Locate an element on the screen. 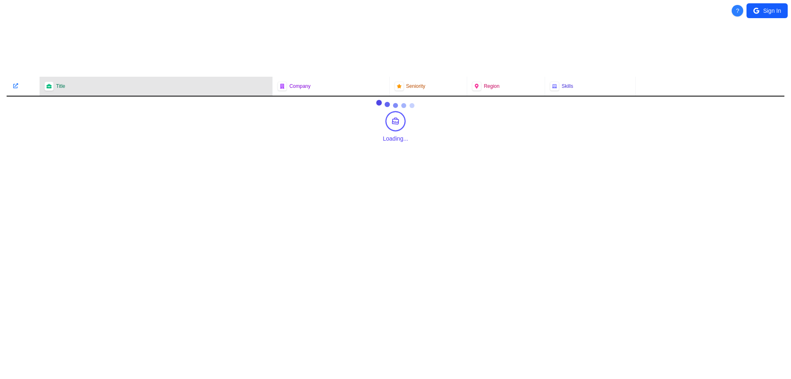 This screenshot has width=791, height=379. span: Region is located at coordinates (492, 86).